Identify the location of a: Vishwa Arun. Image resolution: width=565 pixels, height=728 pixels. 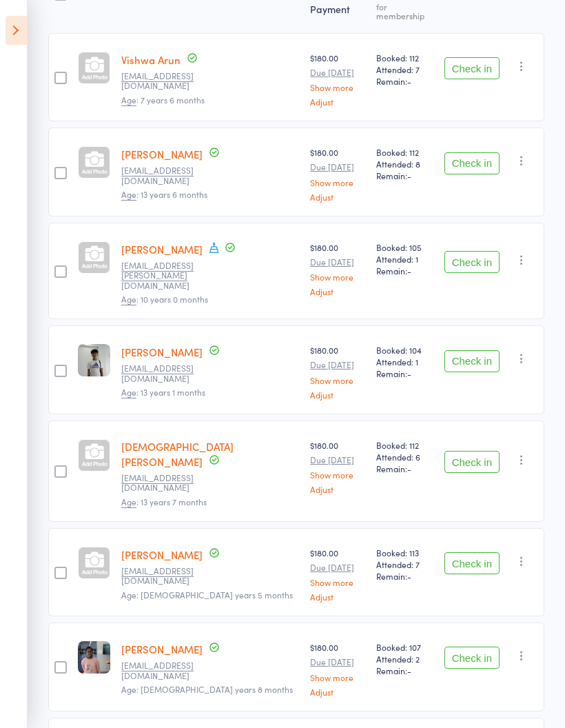
(151, 59).